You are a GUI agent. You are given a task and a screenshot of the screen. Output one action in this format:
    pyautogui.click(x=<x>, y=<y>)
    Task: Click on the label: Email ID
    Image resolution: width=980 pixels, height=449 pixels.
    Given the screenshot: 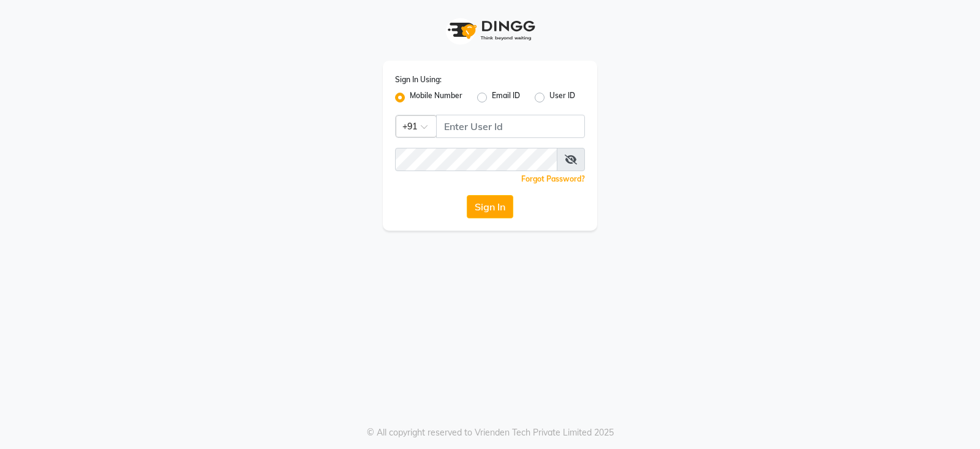 What is the action you would take?
    pyautogui.click(x=506, y=98)
    